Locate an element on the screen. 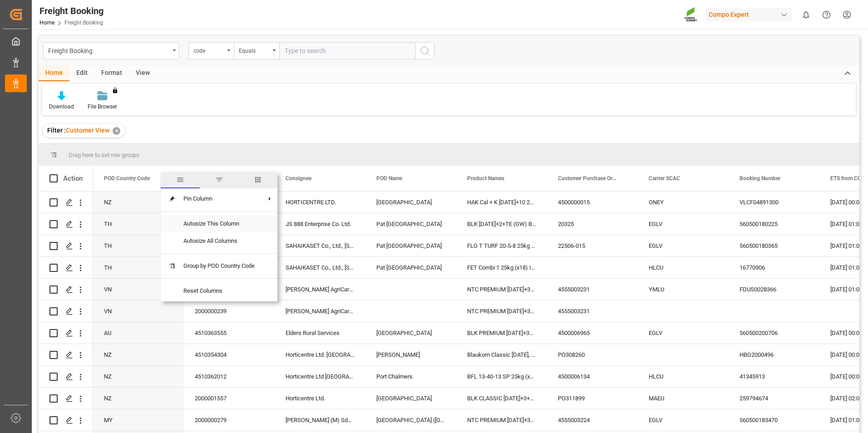  div: 4500006134 is located at coordinates (592, 377).